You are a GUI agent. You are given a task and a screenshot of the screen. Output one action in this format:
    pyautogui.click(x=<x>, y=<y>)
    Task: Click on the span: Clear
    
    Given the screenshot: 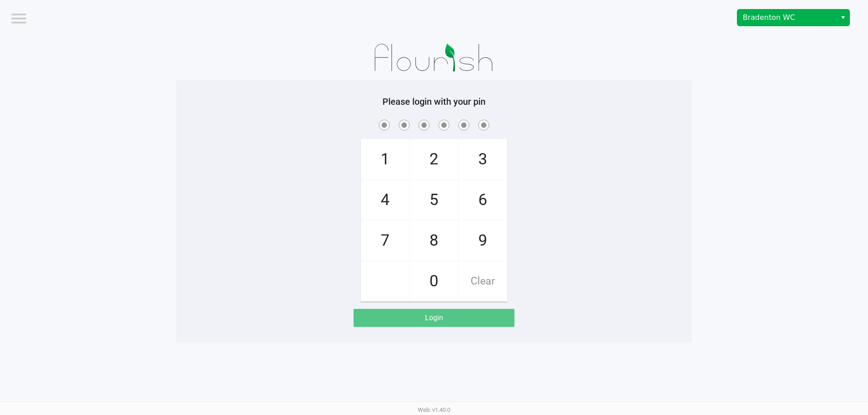 What is the action you would take?
    pyautogui.click(x=483, y=281)
    